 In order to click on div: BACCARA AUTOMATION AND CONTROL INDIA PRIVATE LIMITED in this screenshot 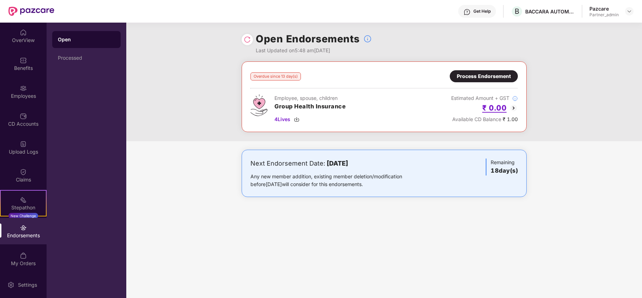, I will do `click(550, 11)`.